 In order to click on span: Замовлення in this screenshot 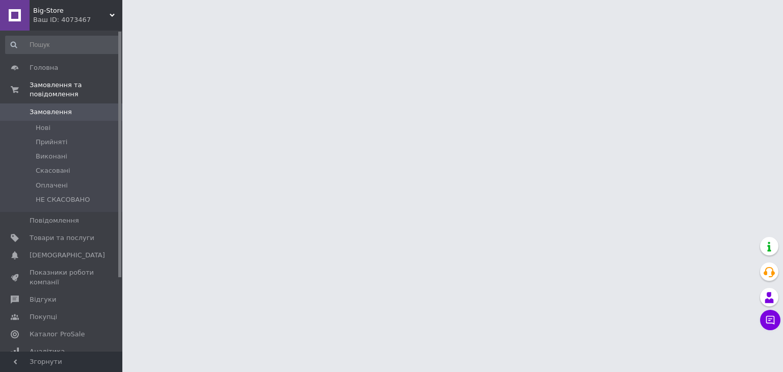, I will do `click(50, 112)`.